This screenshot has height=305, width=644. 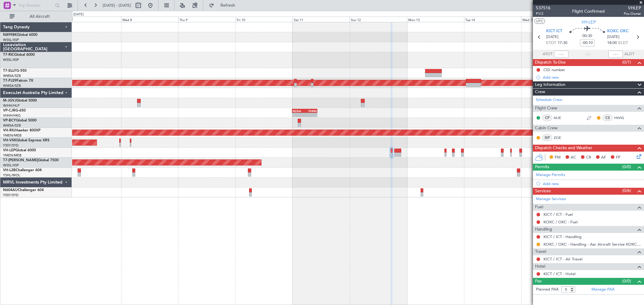 I want to click on span: P1/2, so click(x=543, y=13).